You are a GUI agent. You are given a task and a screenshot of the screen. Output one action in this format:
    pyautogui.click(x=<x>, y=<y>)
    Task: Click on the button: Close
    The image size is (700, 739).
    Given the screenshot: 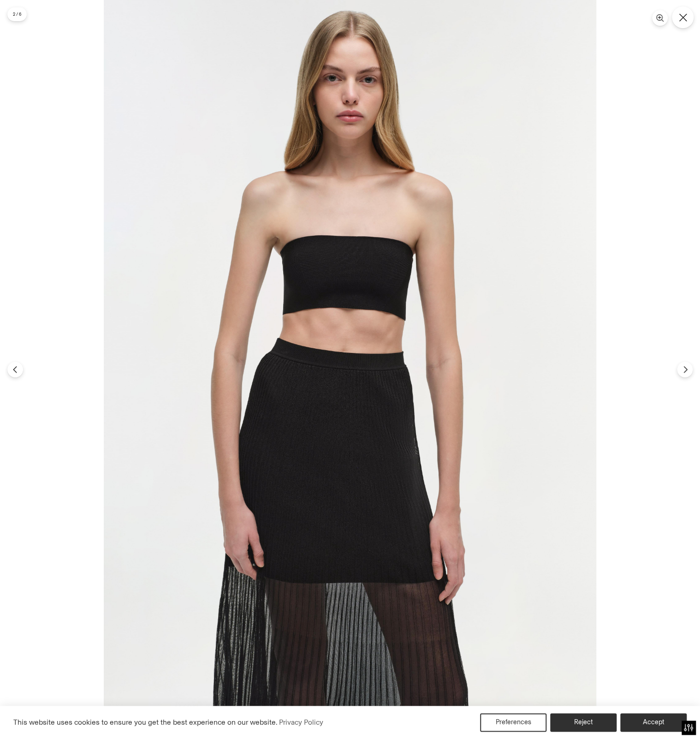 What is the action you would take?
    pyautogui.click(x=682, y=17)
    